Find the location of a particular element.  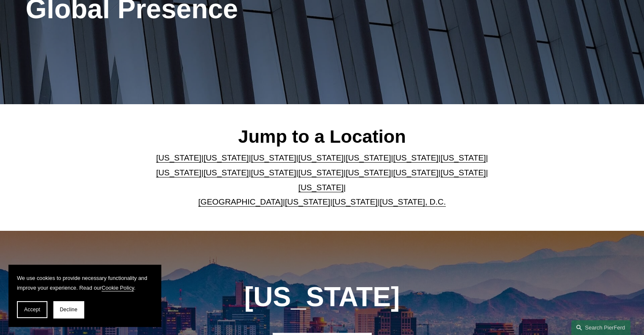

span: Decline is located at coordinates (69, 310).